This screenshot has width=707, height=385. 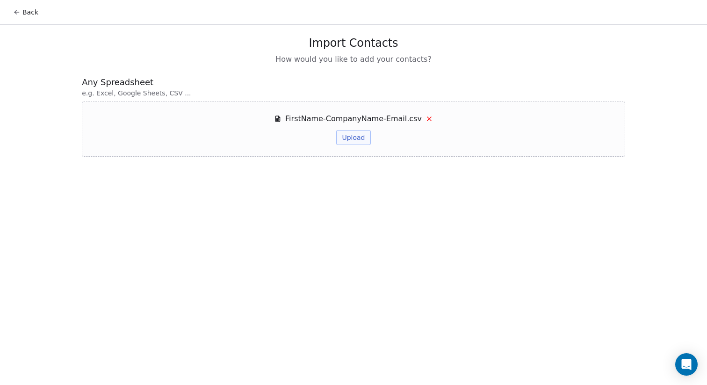 I want to click on span: Any Spreadsheet, so click(x=354, y=82).